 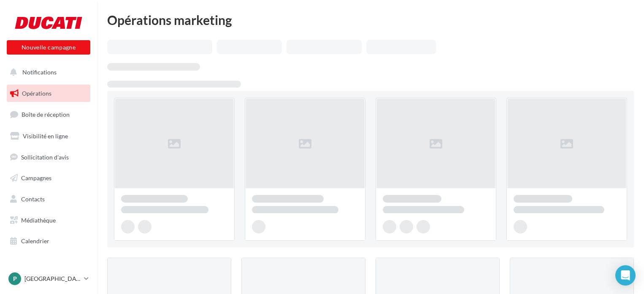 I want to click on span: Campagnes, so click(x=36, y=177).